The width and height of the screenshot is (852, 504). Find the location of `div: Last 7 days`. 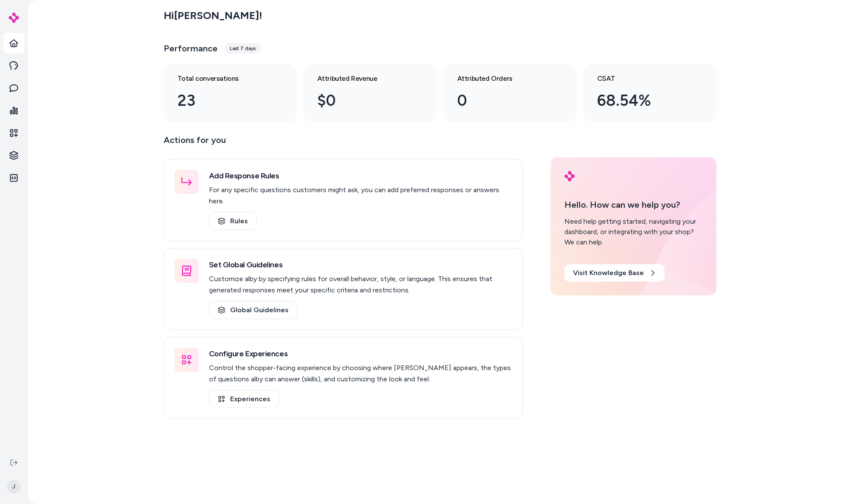

div: Last 7 days is located at coordinates (243, 49).